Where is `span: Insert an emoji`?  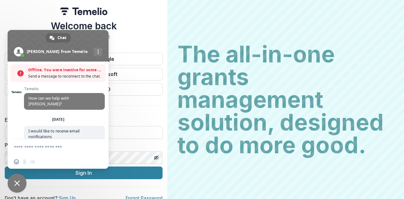 span: Insert an emoji is located at coordinates (16, 162).